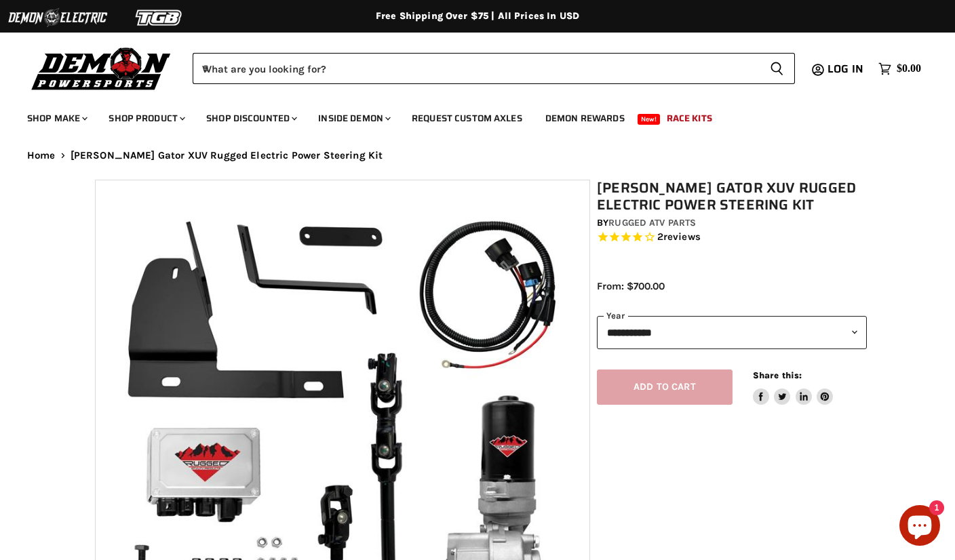  What do you see at coordinates (250, 118) in the screenshot?
I see `a: Shop Discounted` at bounding box center [250, 118].